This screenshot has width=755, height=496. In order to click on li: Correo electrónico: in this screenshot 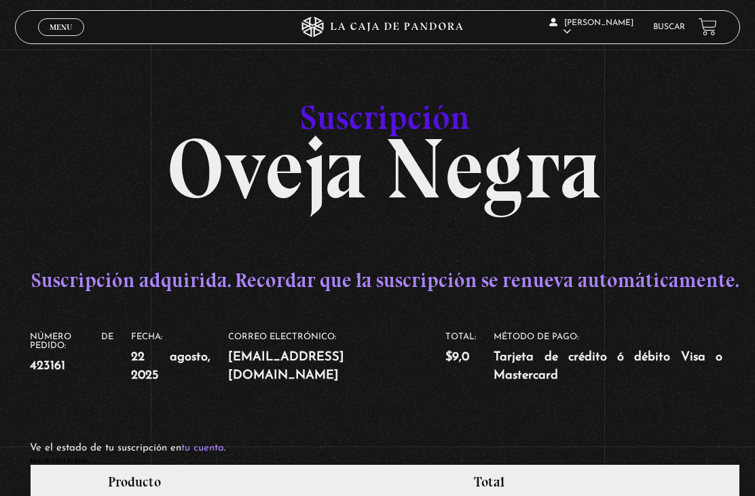, I will do `click(337, 359)`.